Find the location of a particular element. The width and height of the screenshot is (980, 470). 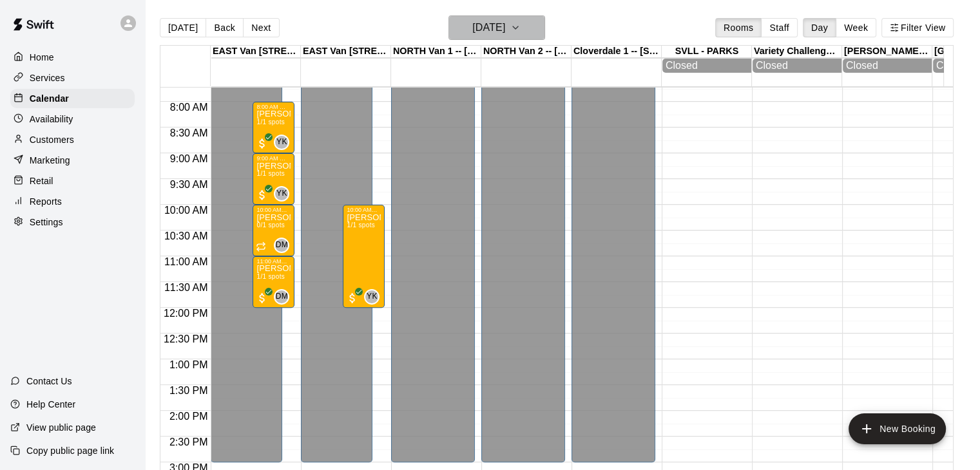

button: add is located at coordinates (897, 429).